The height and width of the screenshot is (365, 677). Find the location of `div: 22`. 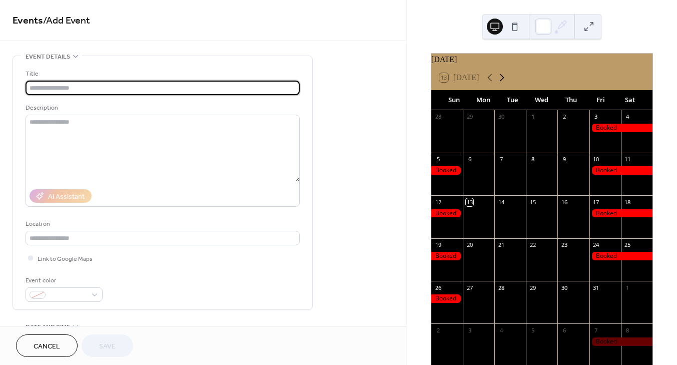

div: 22 is located at coordinates (532, 245).